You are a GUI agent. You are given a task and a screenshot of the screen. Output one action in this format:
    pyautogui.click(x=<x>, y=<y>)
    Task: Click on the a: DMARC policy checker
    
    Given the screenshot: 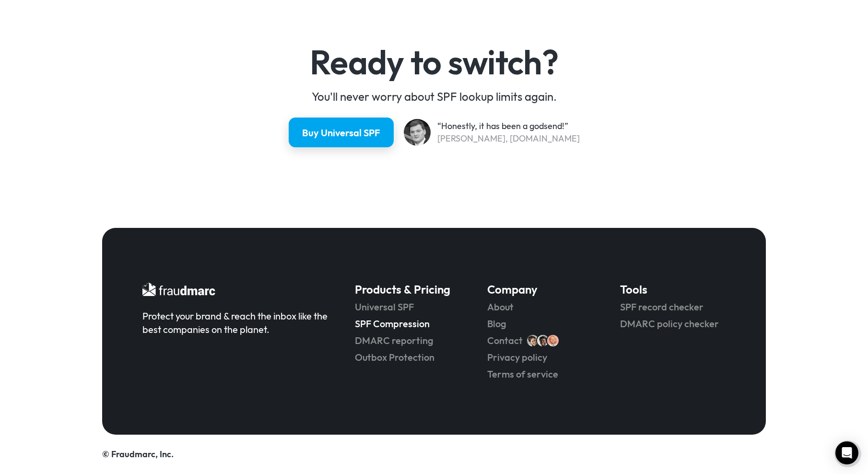 What is the action you would take?
    pyautogui.click(x=673, y=324)
    